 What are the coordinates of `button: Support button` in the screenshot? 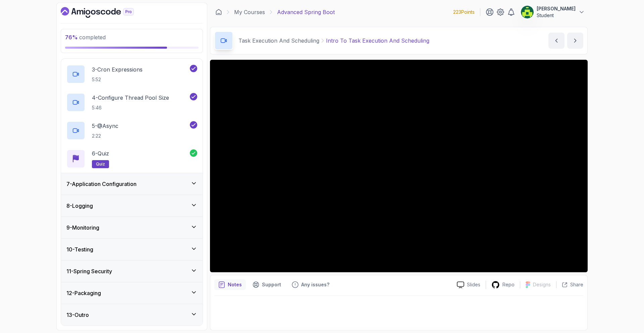 It's located at (266, 285).